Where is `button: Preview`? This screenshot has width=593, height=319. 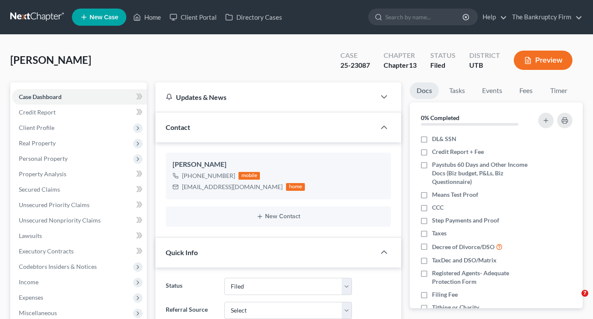 button: Preview is located at coordinates (543, 60).